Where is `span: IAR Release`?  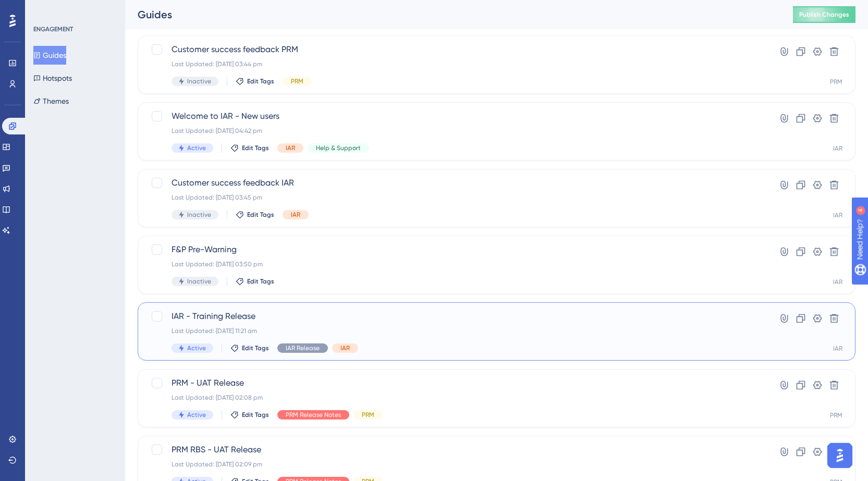 span: IAR Release is located at coordinates (302, 348).